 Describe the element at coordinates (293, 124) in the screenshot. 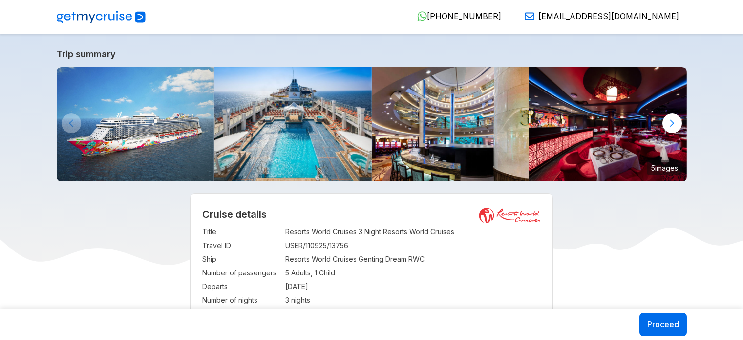

I see `img: Main-Pool-800x533.jpg` at that location.